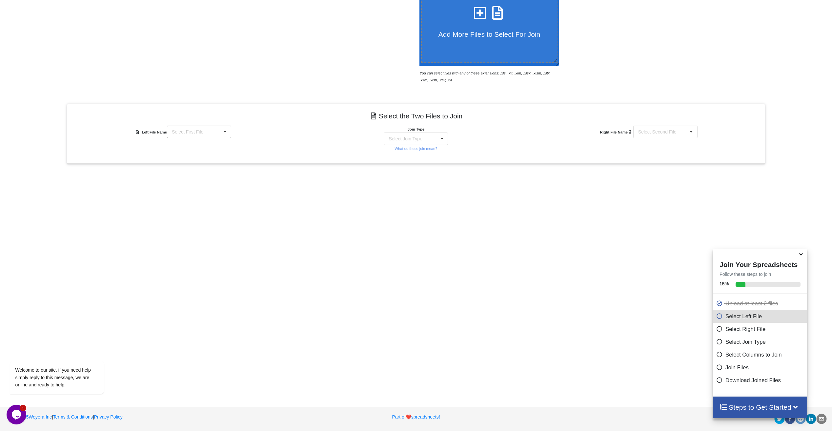  Describe the element at coordinates (188, 132) in the screenshot. I see `div: Select First File` at that location.